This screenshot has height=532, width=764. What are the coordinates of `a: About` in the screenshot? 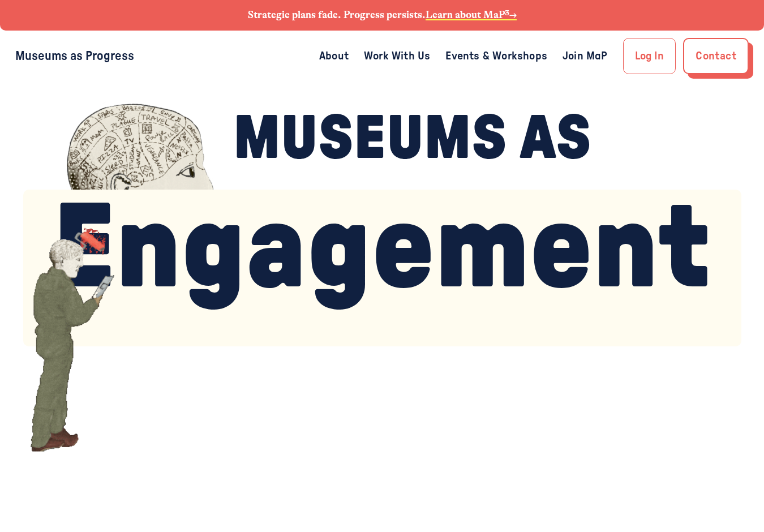 It's located at (334, 56).